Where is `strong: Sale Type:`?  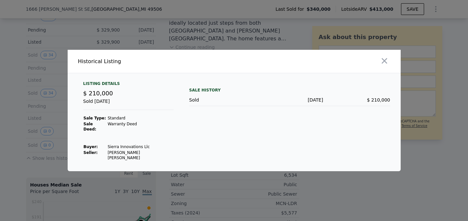
strong: Sale Type: is located at coordinates (95, 118).